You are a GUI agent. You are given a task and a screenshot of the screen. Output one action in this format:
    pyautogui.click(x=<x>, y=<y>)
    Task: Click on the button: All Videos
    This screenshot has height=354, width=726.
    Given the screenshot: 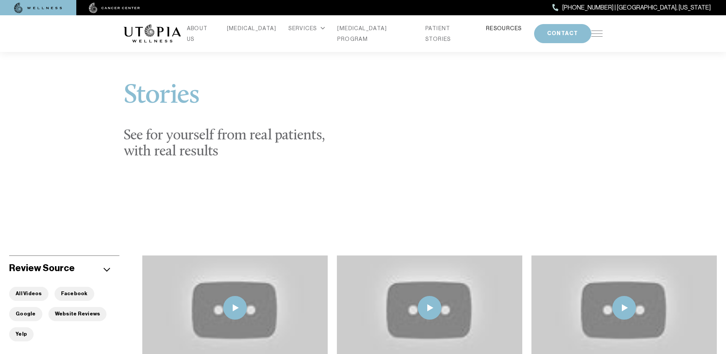 What is the action you would take?
    pyautogui.click(x=29, y=294)
    